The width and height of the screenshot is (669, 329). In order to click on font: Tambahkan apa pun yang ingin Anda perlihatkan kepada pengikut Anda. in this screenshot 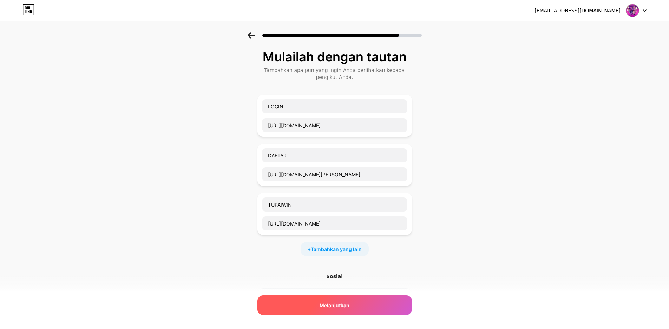, I will do `click(334, 74)`.